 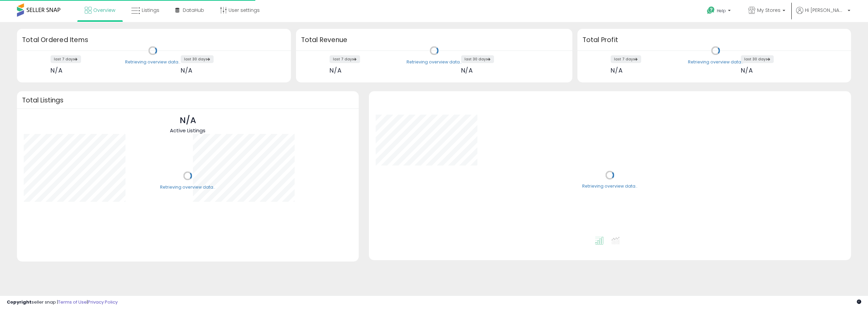 What do you see at coordinates (19, 302) in the screenshot?
I see `strong: Copyright` at bounding box center [19, 302].